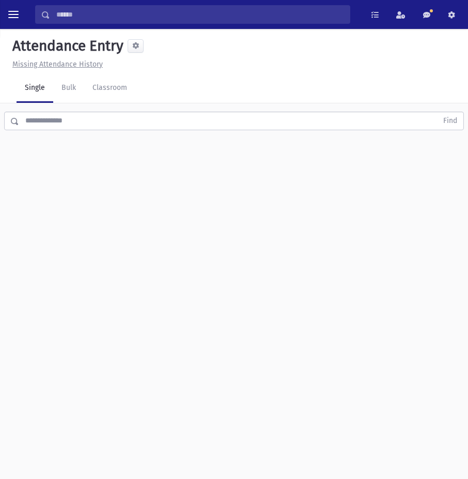  I want to click on a: Classroom, so click(110, 88).